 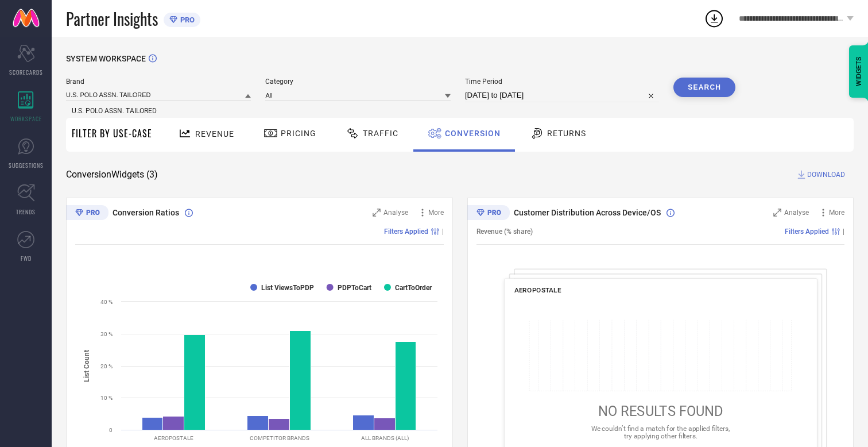 I want to click on span: Filter By Use-Case, so click(x=112, y=133).